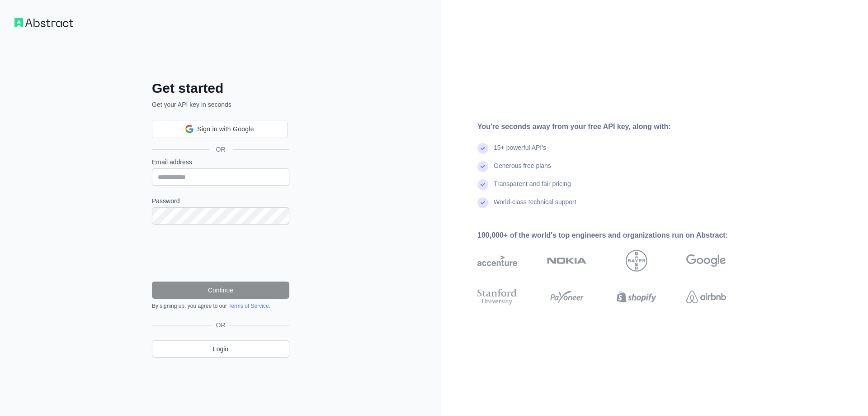  What do you see at coordinates (225, 129) in the screenshot?
I see `span: Sign in with Google` at bounding box center [225, 129].